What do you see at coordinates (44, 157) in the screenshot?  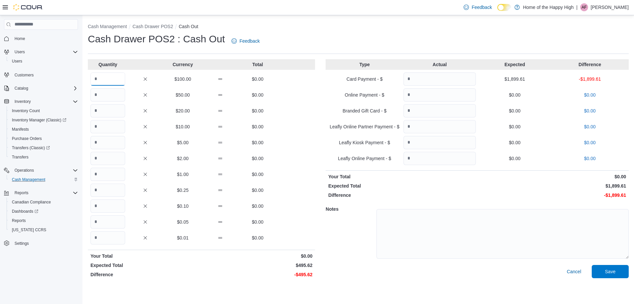 I see `button: Transfers` at bounding box center [44, 157].